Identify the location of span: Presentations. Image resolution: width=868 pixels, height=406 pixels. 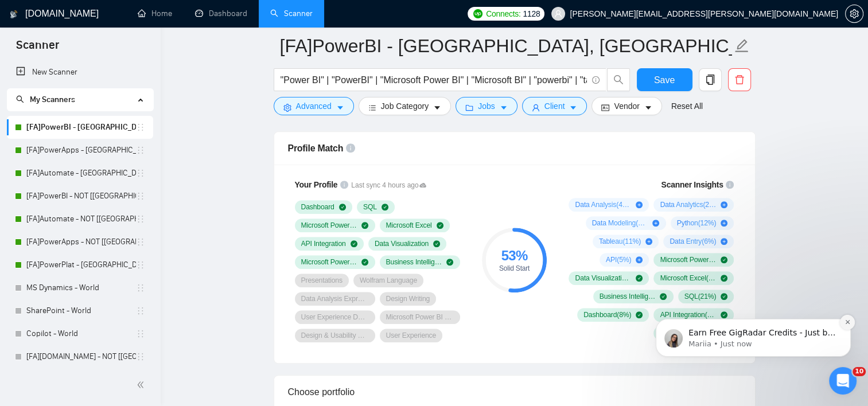
(322, 281).